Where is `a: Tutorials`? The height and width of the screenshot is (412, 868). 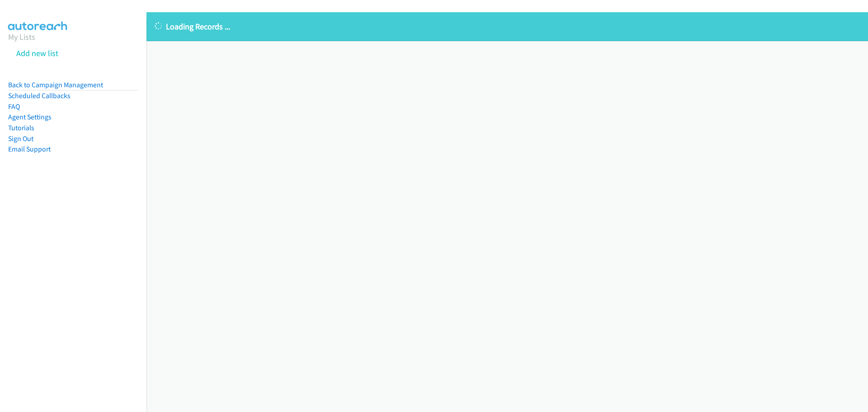
a: Tutorials is located at coordinates (21, 128).